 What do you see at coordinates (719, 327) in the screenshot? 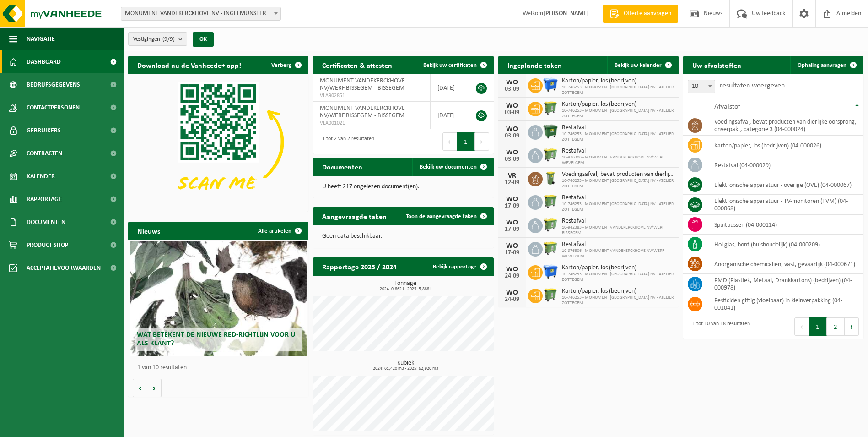
I see `div: 1 tot 10 van 18 resultaten` at bounding box center [719, 327].